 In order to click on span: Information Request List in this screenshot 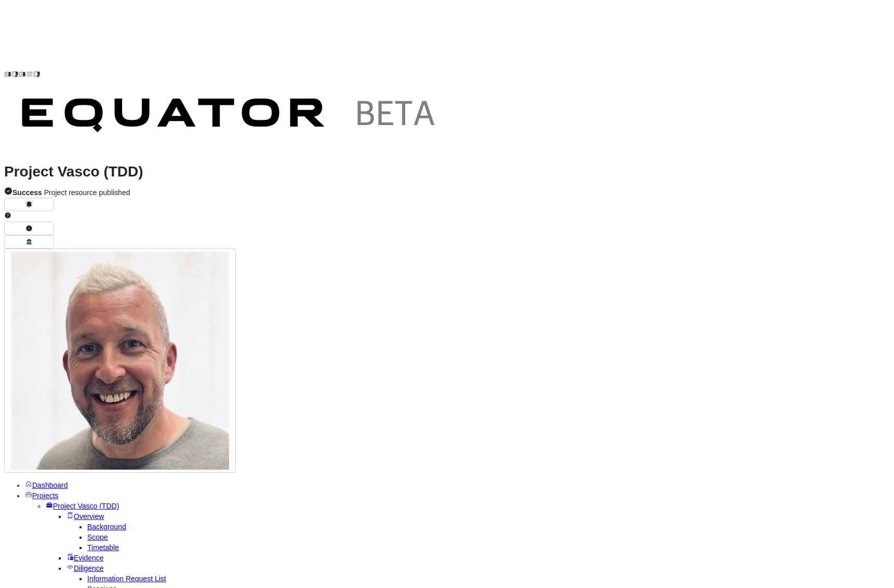, I will do `click(127, 579)`.